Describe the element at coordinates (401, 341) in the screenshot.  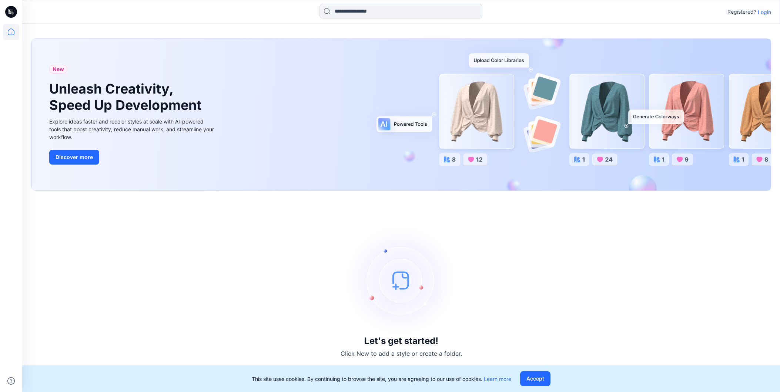
I see `h3: Let's get started!` at that location.